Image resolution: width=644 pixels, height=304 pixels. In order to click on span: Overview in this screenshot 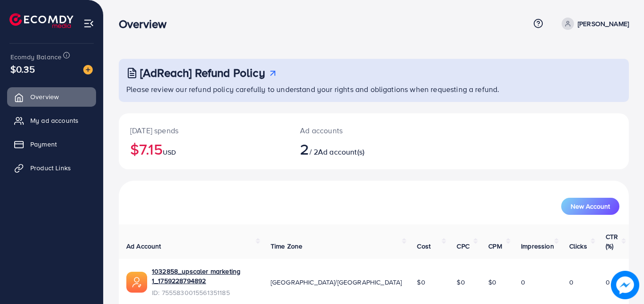, I will do `click(44, 97)`.